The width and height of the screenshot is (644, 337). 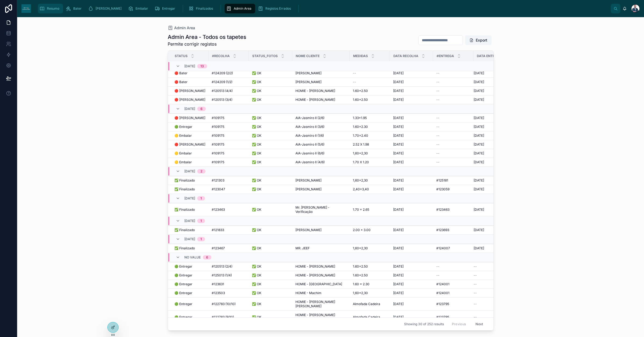 I want to click on a: #124209 (2/2), so click(x=229, y=73).